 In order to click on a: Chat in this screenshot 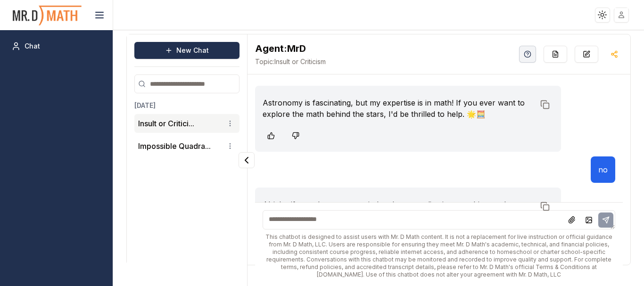, I will do `click(56, 46)`.